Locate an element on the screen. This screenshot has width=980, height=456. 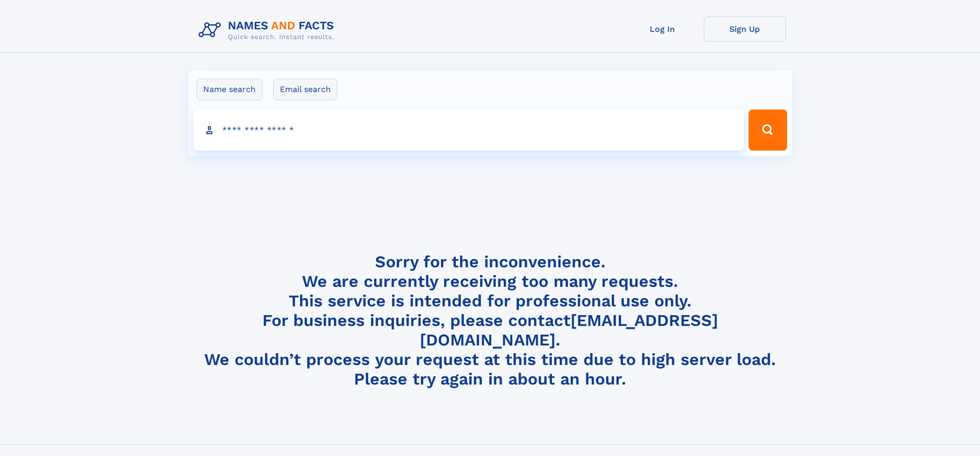
img: Logo Names and Facts is located at coordinates (269, 31).